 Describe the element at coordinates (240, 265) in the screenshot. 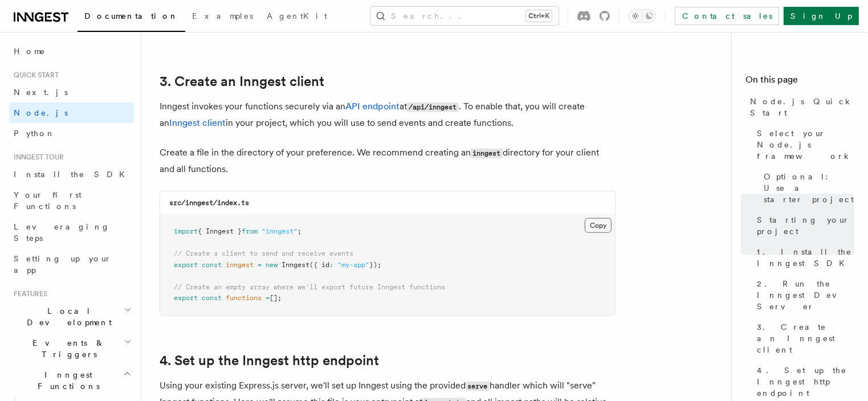

I see `span: inngest` at that location.